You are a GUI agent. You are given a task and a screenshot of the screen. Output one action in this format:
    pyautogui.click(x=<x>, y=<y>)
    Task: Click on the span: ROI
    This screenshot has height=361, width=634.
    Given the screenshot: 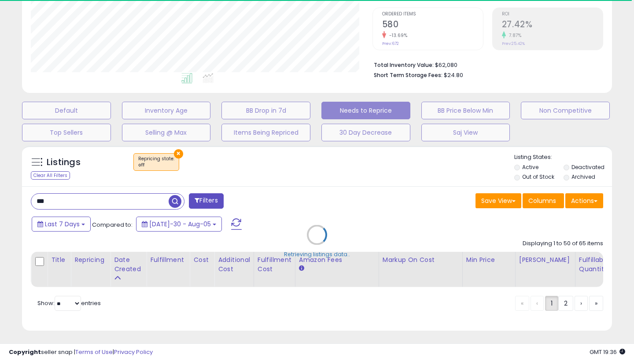 What is the action you would take?
    pyautogui.click(x=552, y=14)
    